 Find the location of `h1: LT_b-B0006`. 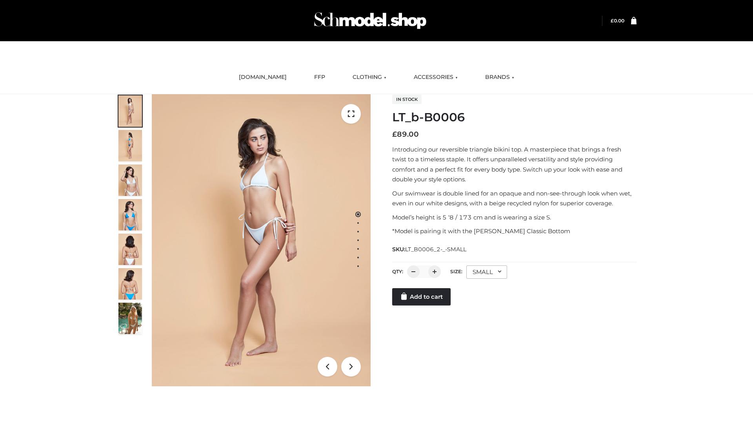

h1: LT_b-B0006 is located at coordinates (514, 117).